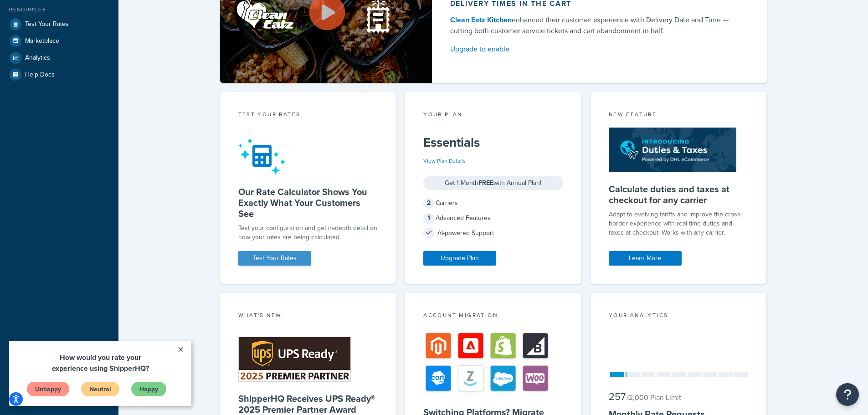 This screenshot has height=415, width=868. What do you see at coordinates (678, 115) in the screenshot?
I see `div: New Feature` at bounding box center [678, 115].